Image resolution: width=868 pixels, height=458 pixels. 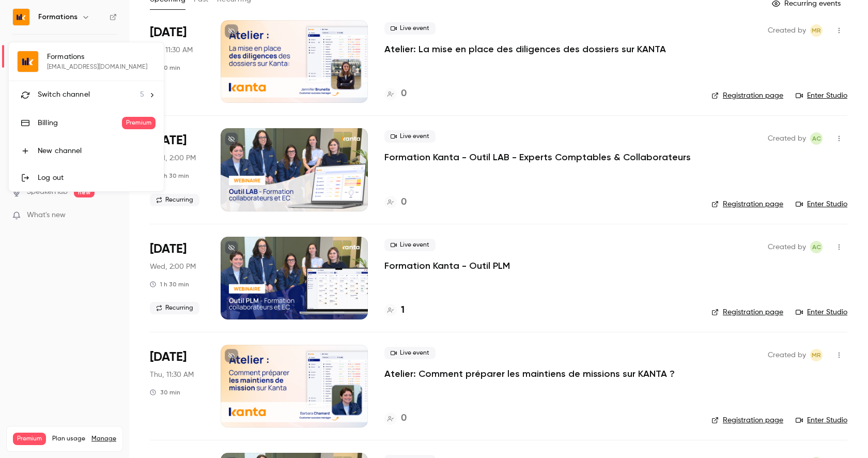 What do you see at coordinates (139, 123) in the screenshot?
I see `span: Premium` at bounding box center [139, 123].